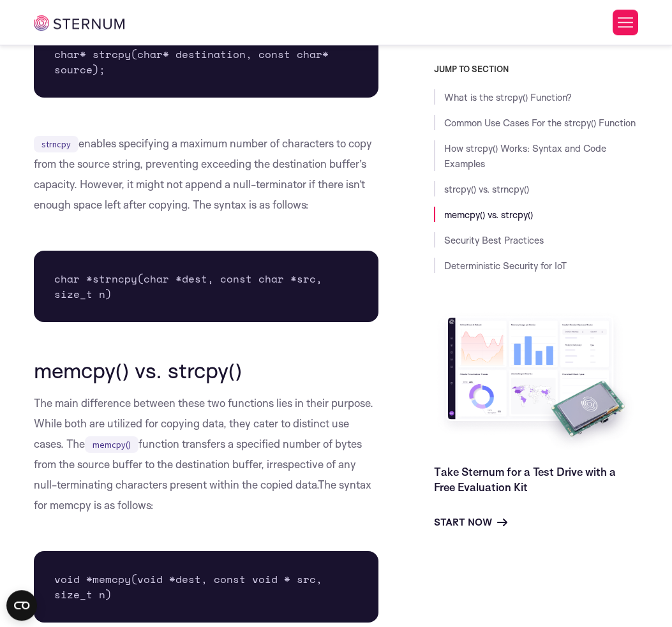 Image resolution: width=672 pixels, height=627 pixels. Describe the element at coordinates (206, 370) in the screenshot. I see `h2: memcpy() vs. strcpy()` at that location.